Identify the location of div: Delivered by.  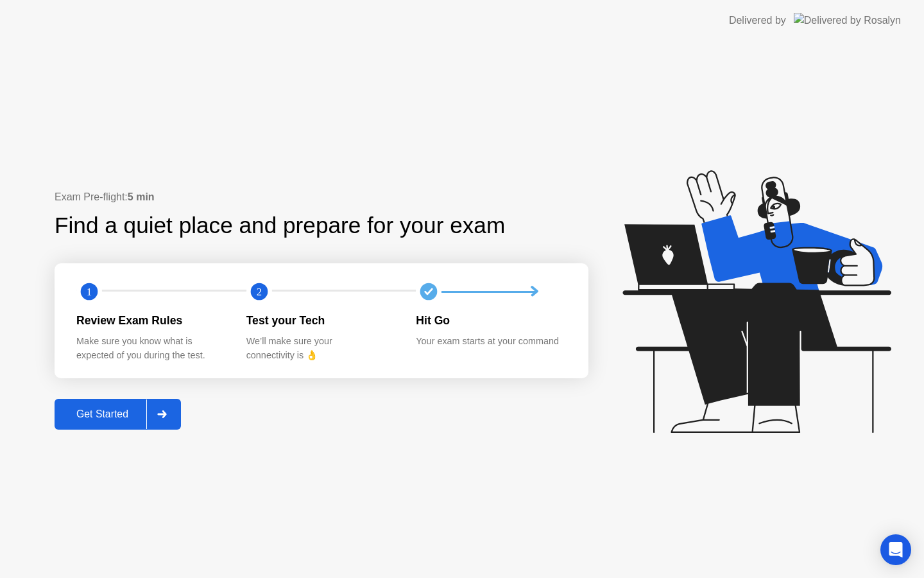
(758, 21).